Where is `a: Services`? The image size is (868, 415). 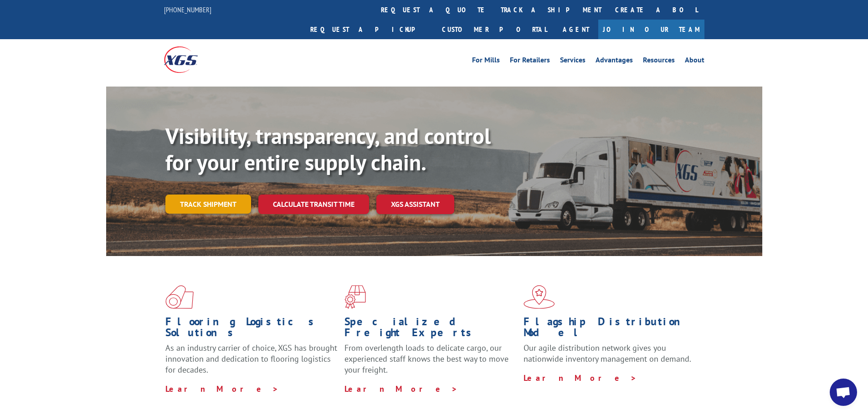 a: Services is located at coordinates (573, 61).